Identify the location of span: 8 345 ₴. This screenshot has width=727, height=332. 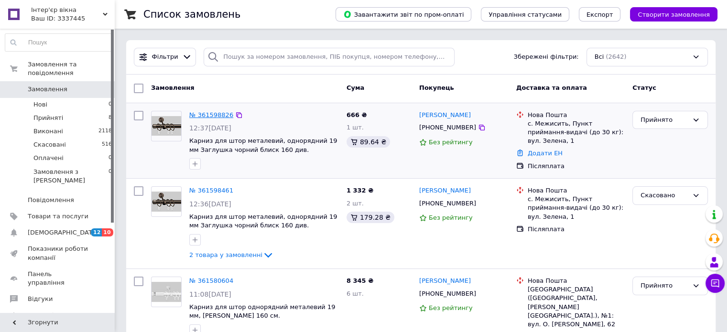
(360, 281).